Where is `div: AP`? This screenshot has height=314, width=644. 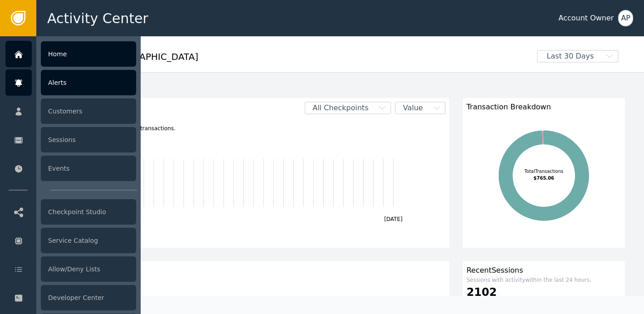 div: AP is located at coordinates (626, 18).